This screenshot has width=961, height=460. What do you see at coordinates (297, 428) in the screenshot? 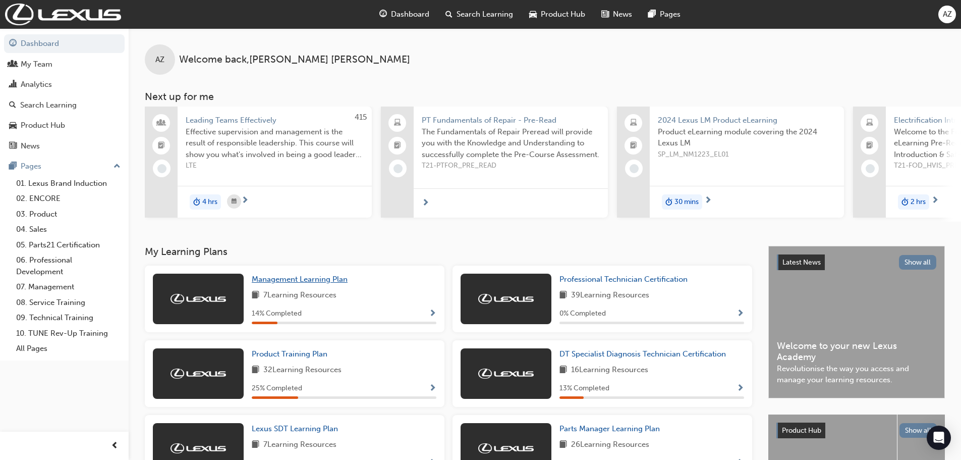
I see `a: Lexus SDT Learning Plan` at bounding box center [297, 428].